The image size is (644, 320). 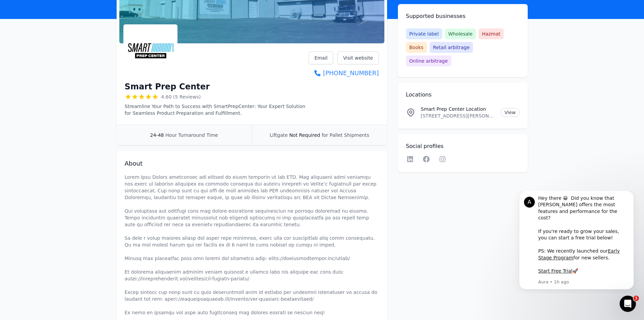 What do you see at coordinates (305, 135) in the screenshot?
I see `span: Not Required` at bounding box center [305, 135].